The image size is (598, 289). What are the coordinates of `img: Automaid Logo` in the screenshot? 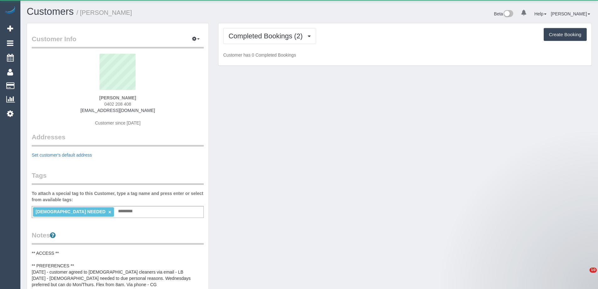 It's located at (10, 11).